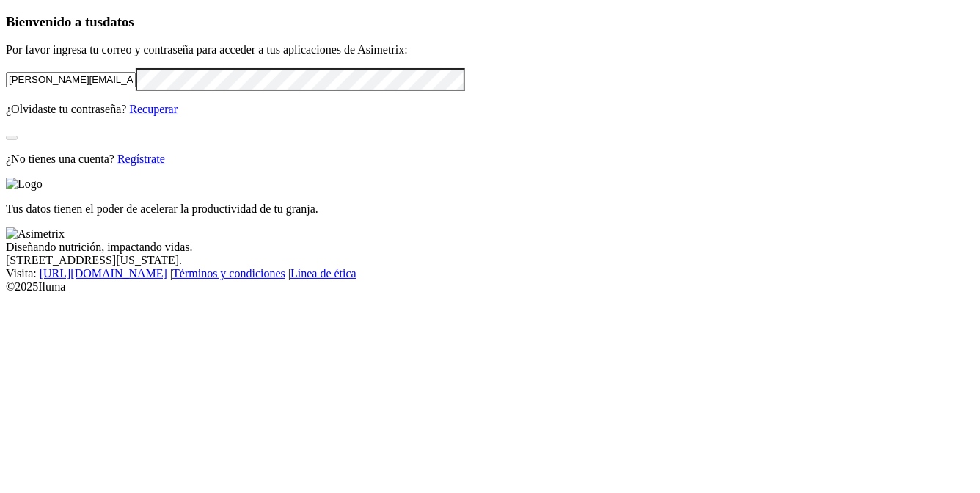  What do you see at coordinates (490, 22) in the screenshot?
I see `h3: Bienvenido a tus` at bounding box center [490, 22].